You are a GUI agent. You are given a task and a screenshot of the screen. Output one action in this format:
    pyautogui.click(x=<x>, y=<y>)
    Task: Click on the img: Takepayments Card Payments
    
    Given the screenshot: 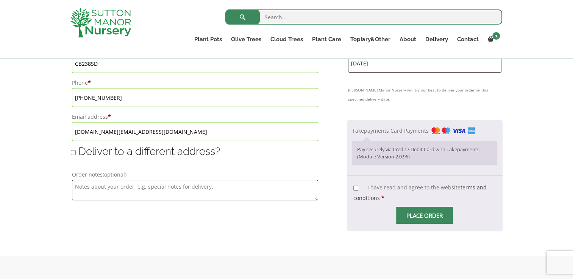 What is the action you would take?
    pyautogui.click(x=453, y=131)
    